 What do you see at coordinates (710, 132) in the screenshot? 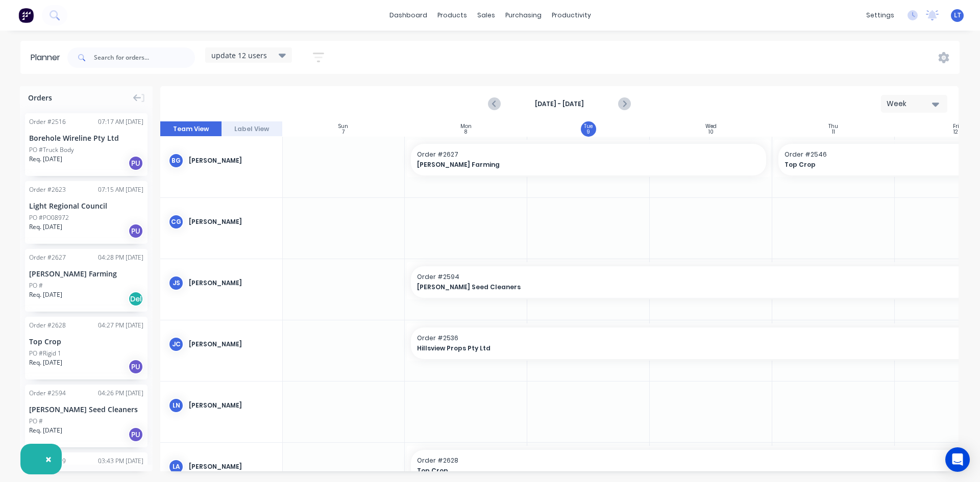
I see `div: 10` at bounding box center [710, 132].